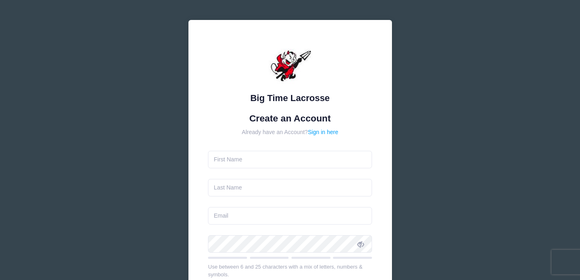 The image size is (580, 280). What do you see at coordinates (290, 187) in the screenshot?
I see `input: Last Name` at bounding box center [290, 187].